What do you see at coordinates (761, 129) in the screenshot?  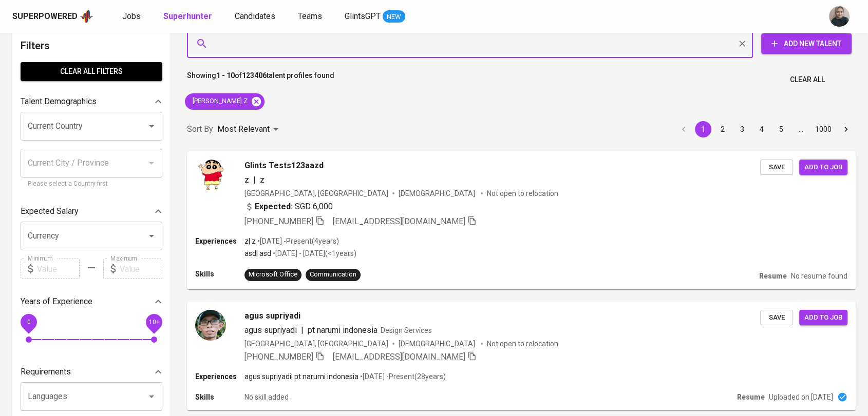 I see `button: Go to page 4` at bounding box center [761, 129].